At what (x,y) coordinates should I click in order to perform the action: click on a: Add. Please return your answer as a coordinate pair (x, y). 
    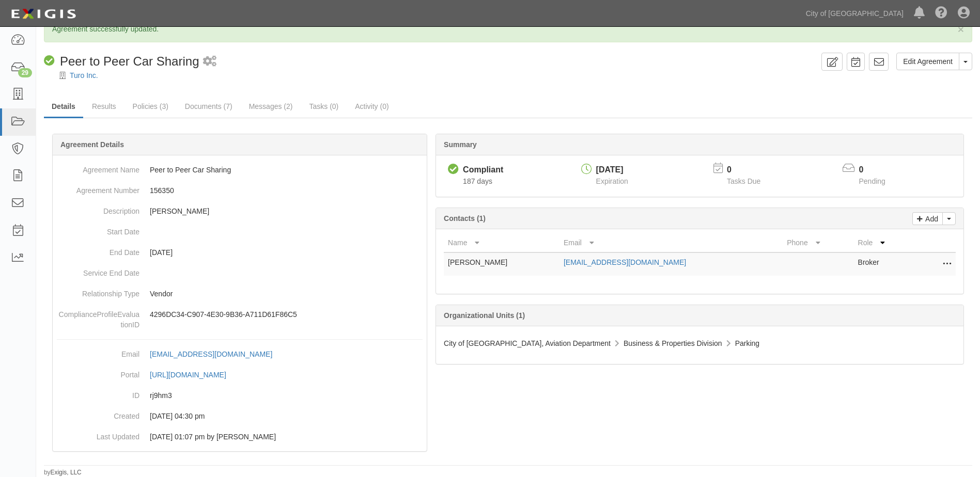
    Looking at the image, I should click on (927, 219).